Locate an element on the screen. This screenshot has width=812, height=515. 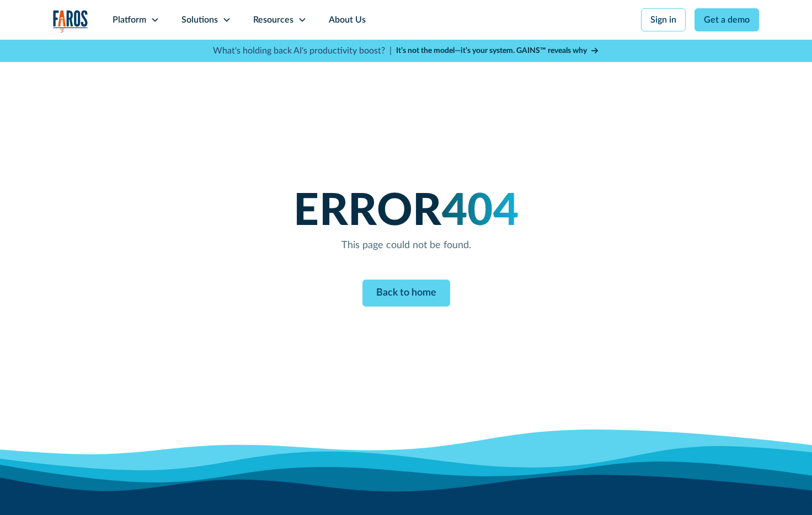
a: Get a demo is located at coordinates (727, 20).